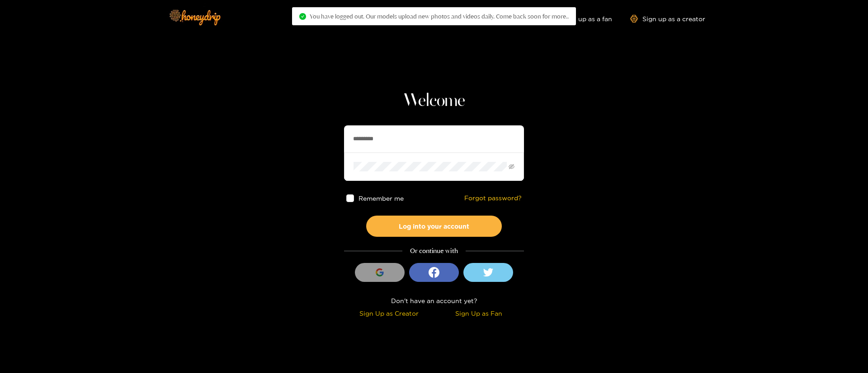 This screenshot has width=868, height=373. What do you see at coordinates (434, 101) in the screenshot?
I see `h1: Welcome` at bounding box center [434, 101].